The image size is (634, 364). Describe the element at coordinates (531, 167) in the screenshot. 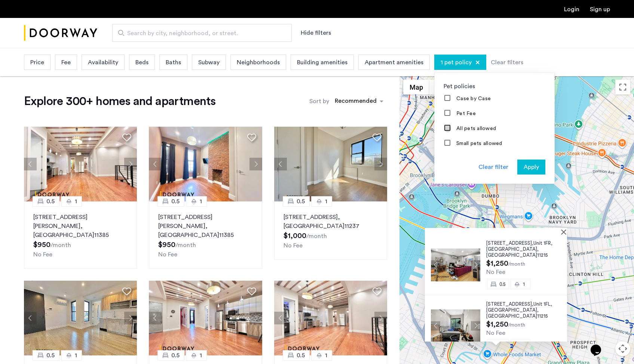

I see `button: button` at that location.